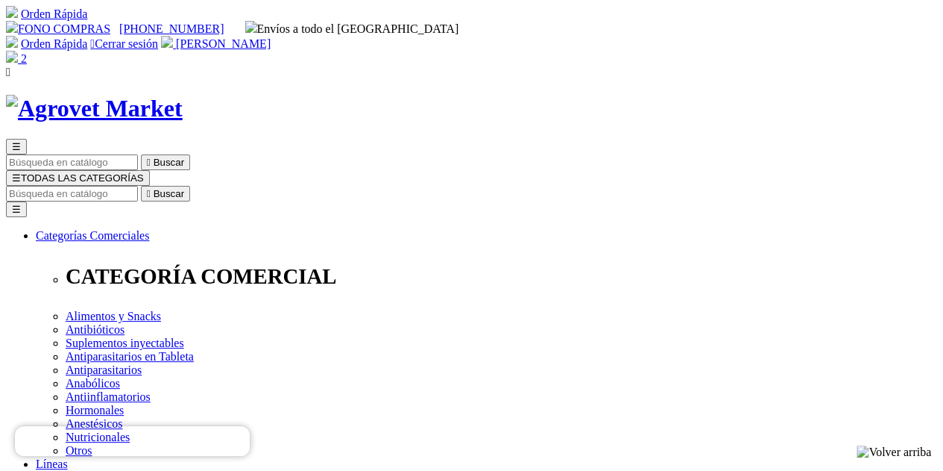 The width and height of the screenshot is (943, 471). What do you see at coordinates (130, 356) in the screenshot?
I see `span: Antiparasitarios en Tableta` at bounding box center [130, 356].